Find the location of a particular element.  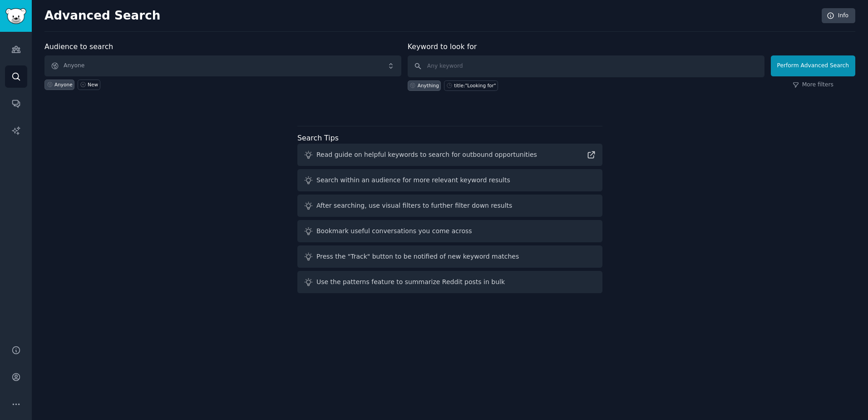

input: Any keyword is located at coordinates (587, 67).